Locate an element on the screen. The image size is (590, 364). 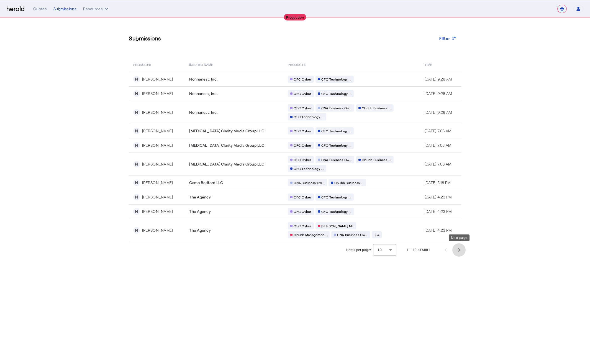
div: Quotes is located at coordinates (40, 9).